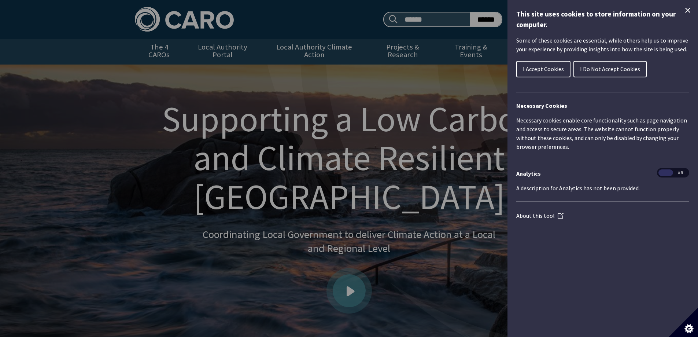 The width and height of the screenshot is (698, 337). Describe the element at coordinates (602, 45) in the screenshot. I see `p: Some of these cookies are essential, while others help us to improve your experience by providing...` at that location.